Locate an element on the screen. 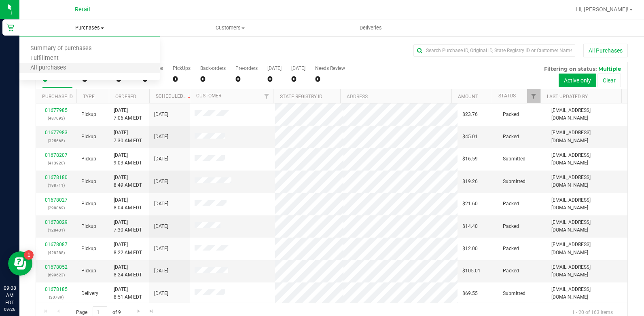  p: (128431) is located at coordinates (56, 230).